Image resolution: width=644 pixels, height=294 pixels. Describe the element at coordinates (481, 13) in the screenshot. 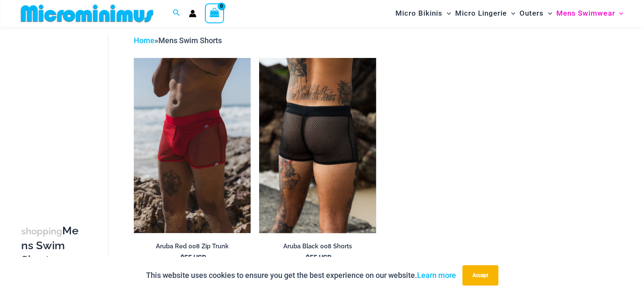

I see `span: Micro Lingerie` at that location.